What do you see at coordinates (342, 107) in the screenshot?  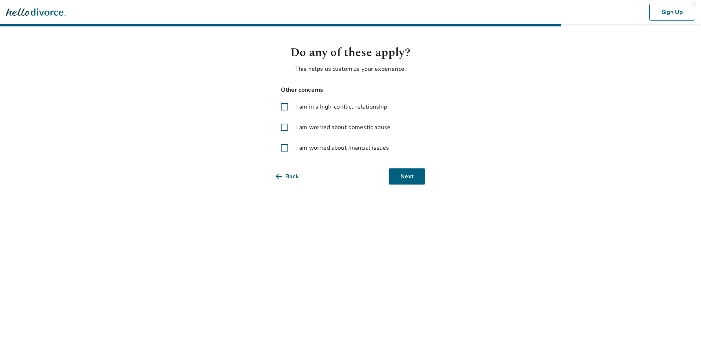 I see `span: I am in a high-conflict relationship` at bounding box center [342, 107].